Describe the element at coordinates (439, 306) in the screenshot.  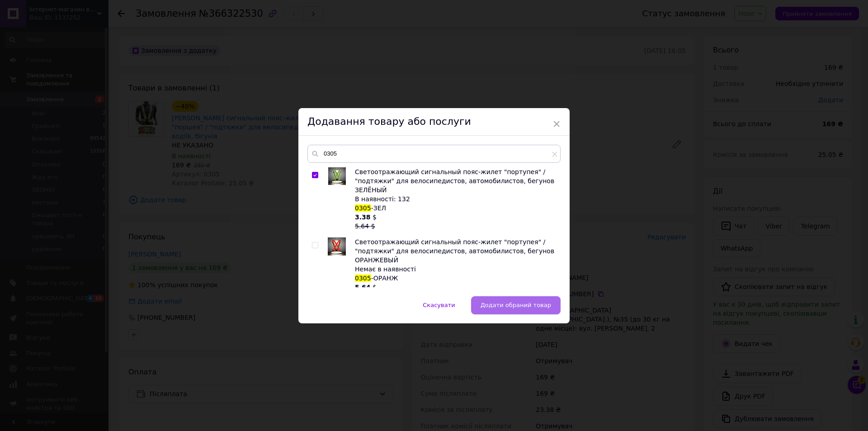
I see `button: Скасувати` at that location.